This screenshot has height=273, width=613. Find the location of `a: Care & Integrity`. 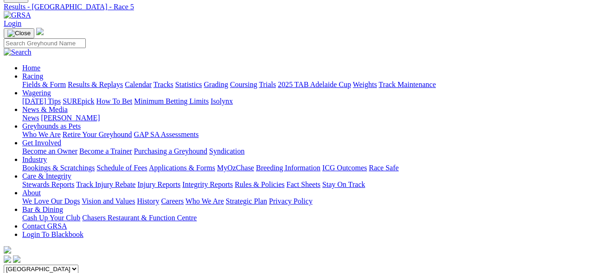

a: Care & Integrity is located at coordinates (47, 176).